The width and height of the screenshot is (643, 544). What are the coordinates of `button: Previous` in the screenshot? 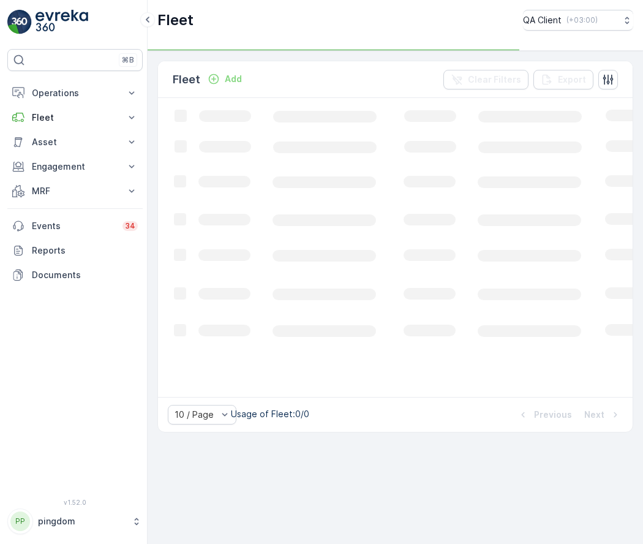 It's located at (545, 415).